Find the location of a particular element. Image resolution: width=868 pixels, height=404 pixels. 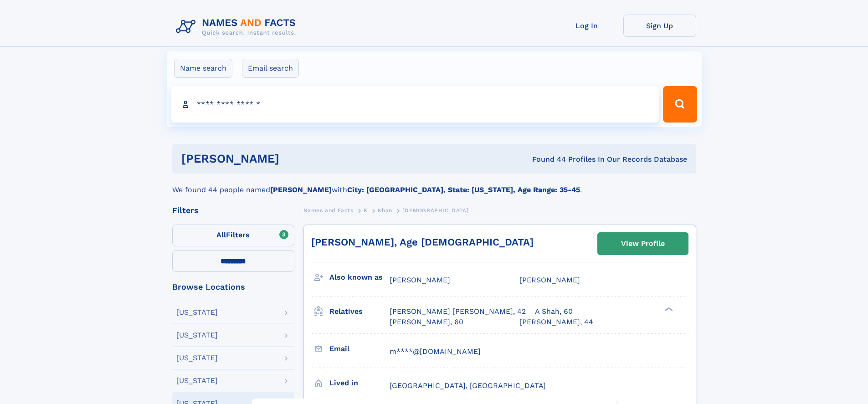

a: A Shah, 60 is located at coordinates (554, 311).